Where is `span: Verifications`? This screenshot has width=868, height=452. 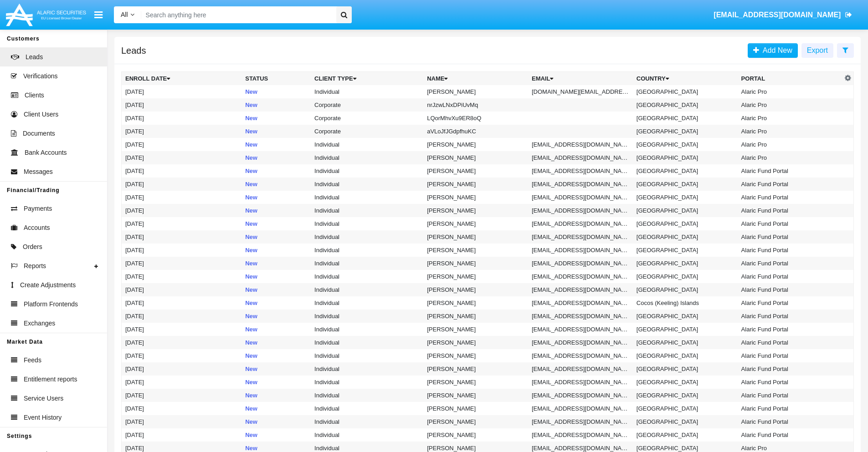 span: Verifications is located at coordinates (40, 76).